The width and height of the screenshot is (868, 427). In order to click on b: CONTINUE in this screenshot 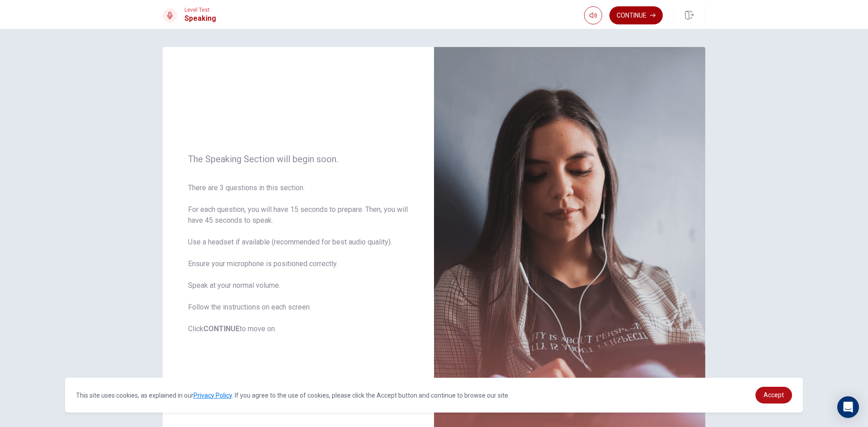, I will do `click(221, 328)`.